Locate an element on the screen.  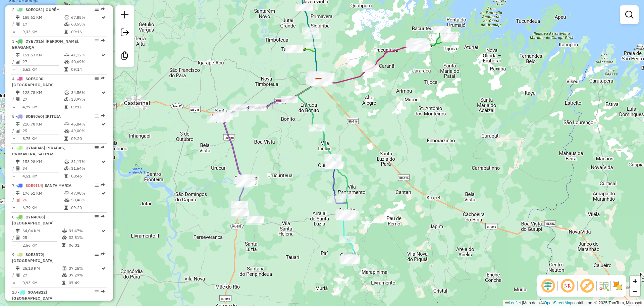
span: | IRITUIA is located at coordinates (51, 116).